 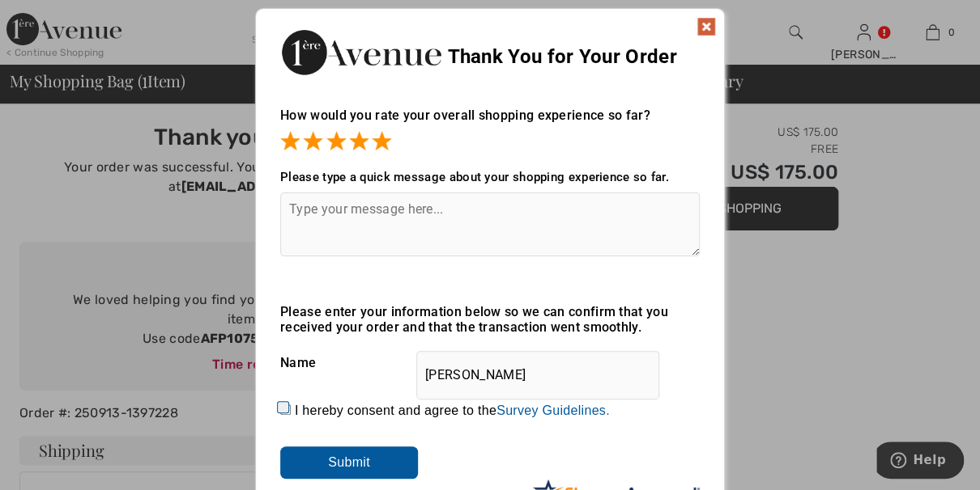 What do you see at coordinates (553, 411) in the screenshot?
I see `a: Survey Guidelines.` at bounding box center [553, 411].